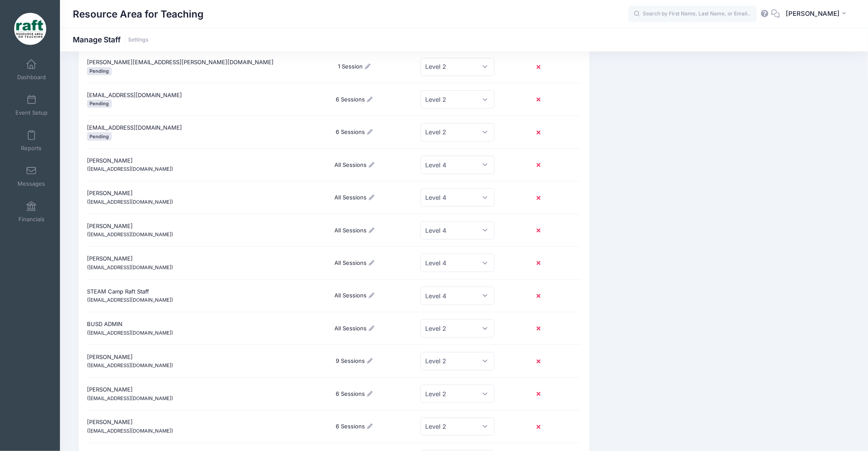 Image resolution: width=868 pixels, height=451 pixels. What do you see at coordinates (111, 40) in the screenshot?
I see `h1: Manage Staff` at bounding box center [111, 40].